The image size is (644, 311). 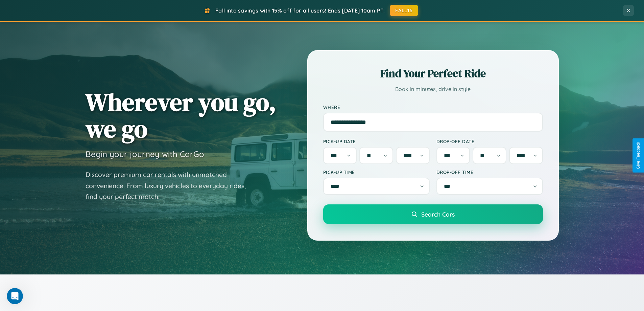 I want to click on div: Give Feedback, so click(x=638, y=155).